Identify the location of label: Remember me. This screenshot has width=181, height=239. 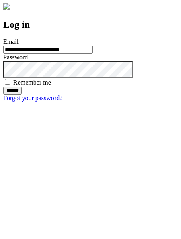
(32, 82).